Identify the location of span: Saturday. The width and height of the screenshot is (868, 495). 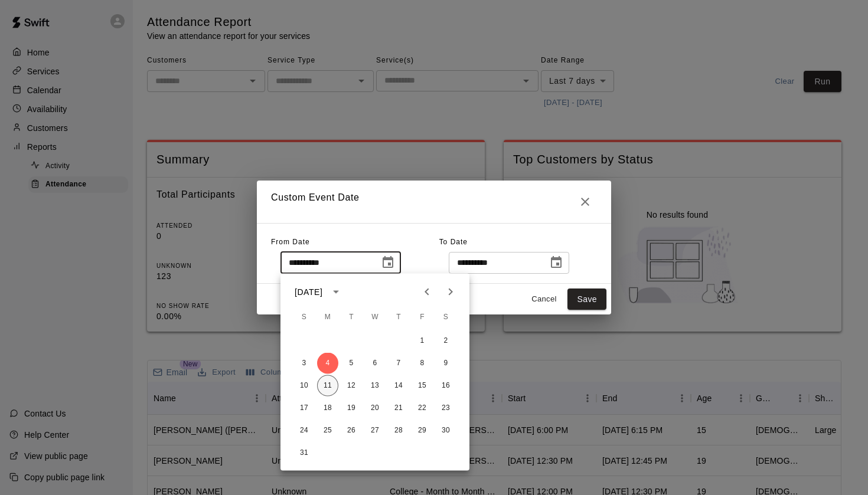
(446, 318).